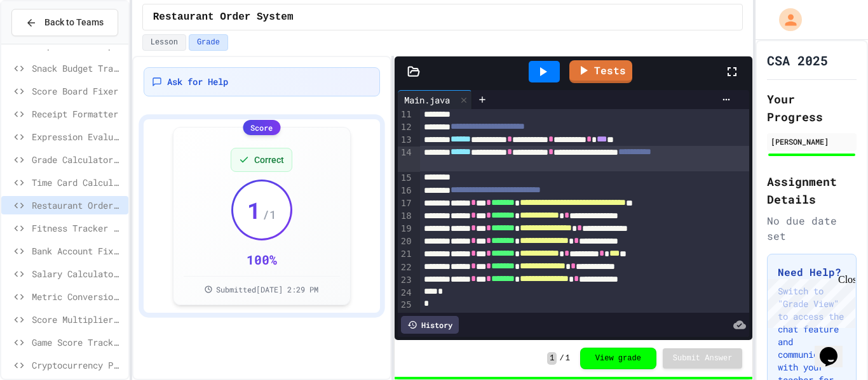 Image resolution: width=868 pixels, height=380 pixels. Describe the element at coordinates (78, 251) in the screenshot. I see `span: Bank Account Fixer` at that location.